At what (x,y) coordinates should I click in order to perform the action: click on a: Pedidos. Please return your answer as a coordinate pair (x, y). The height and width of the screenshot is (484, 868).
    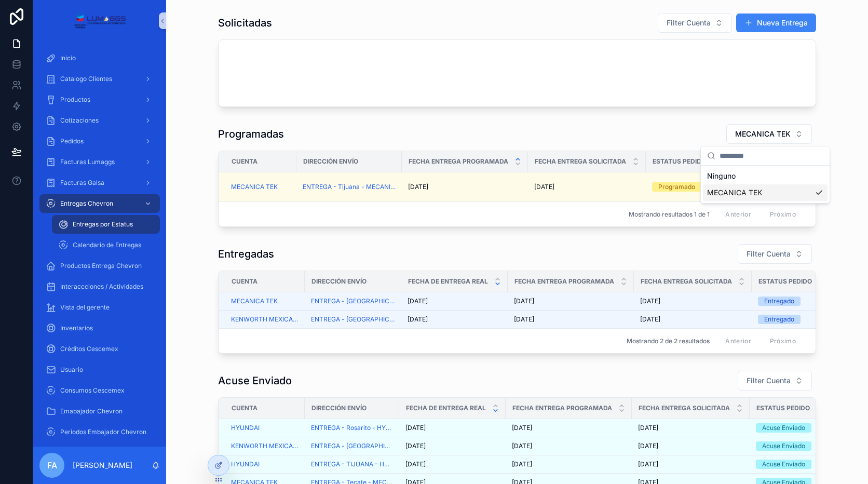
    Looking at the image, I should click on (100, 141).